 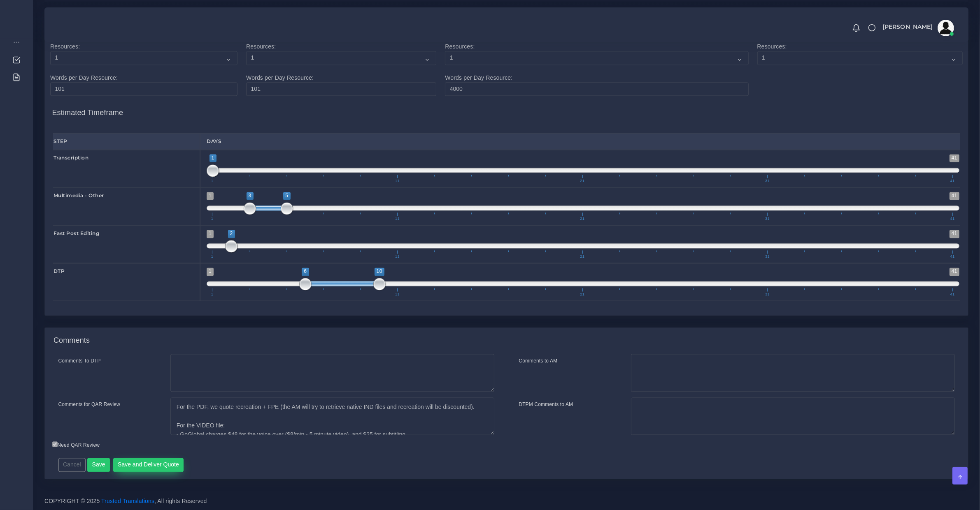 I want to click on span: 6, so click(x=305, y=271).